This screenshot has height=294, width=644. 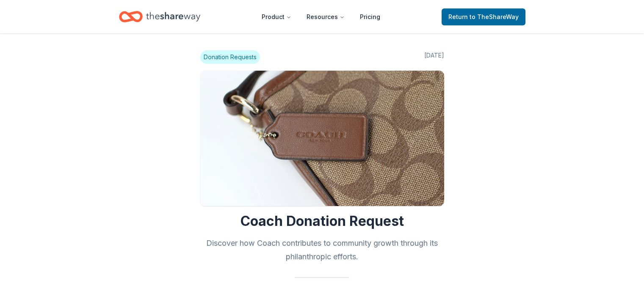 What do you see at coordinates (494, 16) in the screenshot?
I see `span: to TheShareWay` at bounding box center [494, 16].